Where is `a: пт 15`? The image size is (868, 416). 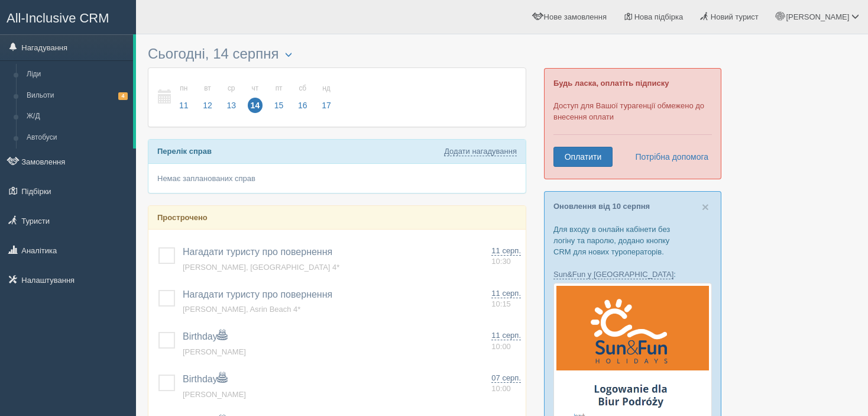
a: пт 15 is located at coordinates (279, 97).